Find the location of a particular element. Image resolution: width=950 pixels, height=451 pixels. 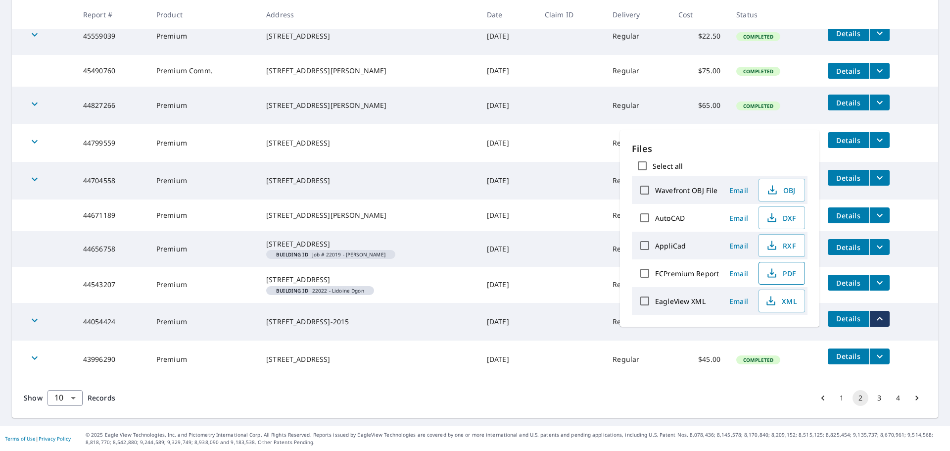

td: 44656758 is located at coordinates (112, 249).